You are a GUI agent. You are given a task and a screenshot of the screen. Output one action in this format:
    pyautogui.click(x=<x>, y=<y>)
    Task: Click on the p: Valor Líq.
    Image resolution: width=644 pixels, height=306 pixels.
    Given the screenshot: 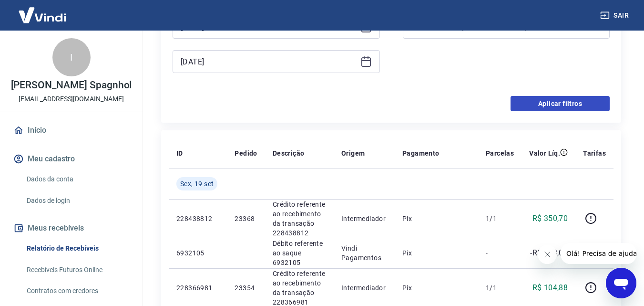 What is the action you would take?
    pyautogui.click(x=545, y=154)
    